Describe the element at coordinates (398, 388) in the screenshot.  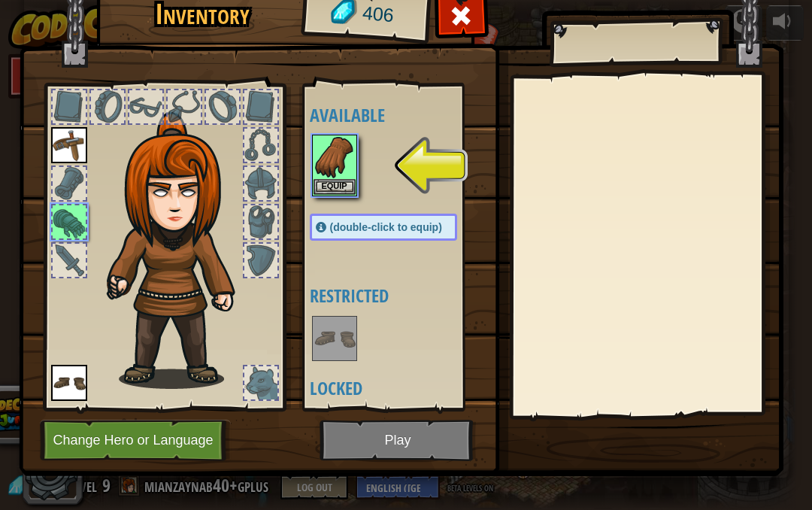
I see `h4: Locked` at that location.